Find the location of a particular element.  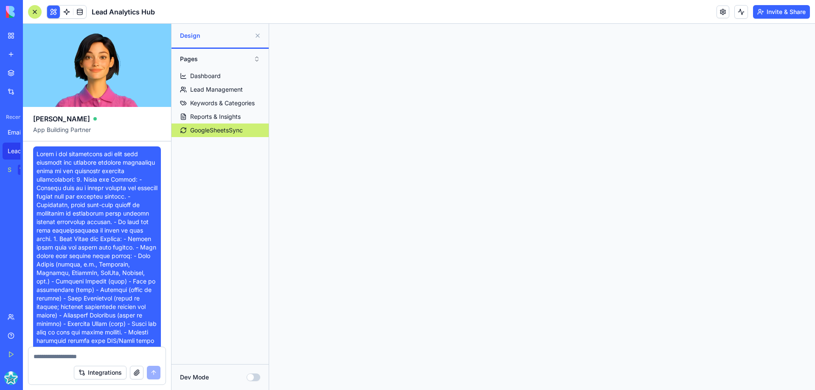

span: Recent is located at coordinates (11, 117).